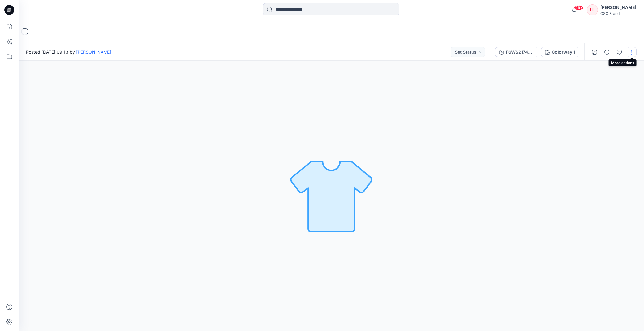  I want to click on div: LL, so click(592, 10).